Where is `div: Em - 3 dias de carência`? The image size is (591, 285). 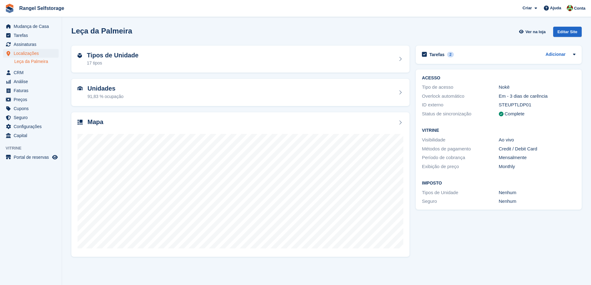 div: Em - 3 dias de carência is located at coordinates (537, 96).